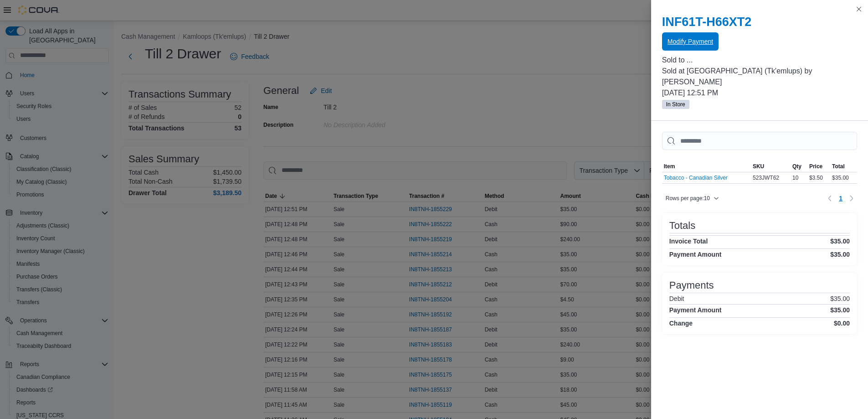 This screenshot has width=868, height=419. I want to click on span: 523JWT62, so click(766, 177).